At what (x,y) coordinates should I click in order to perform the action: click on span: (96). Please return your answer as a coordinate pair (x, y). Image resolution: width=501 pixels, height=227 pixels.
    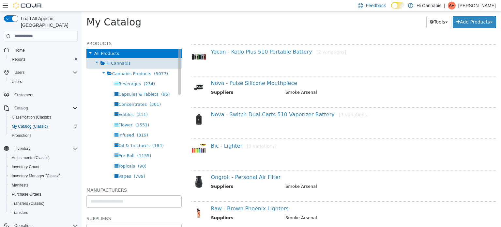
    Looking at the image, I should click on (84, 82).